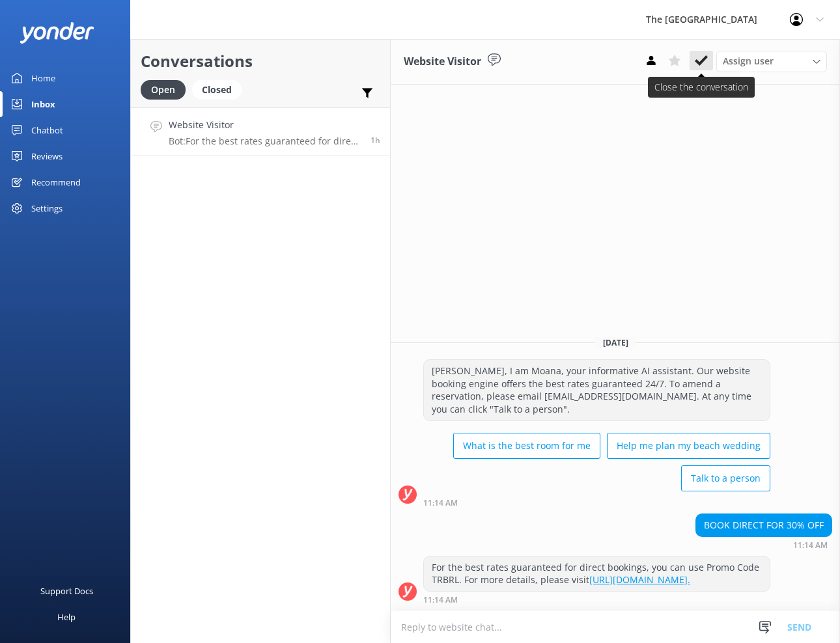  I want to click on button: Talk to a person, so click(725, 479).